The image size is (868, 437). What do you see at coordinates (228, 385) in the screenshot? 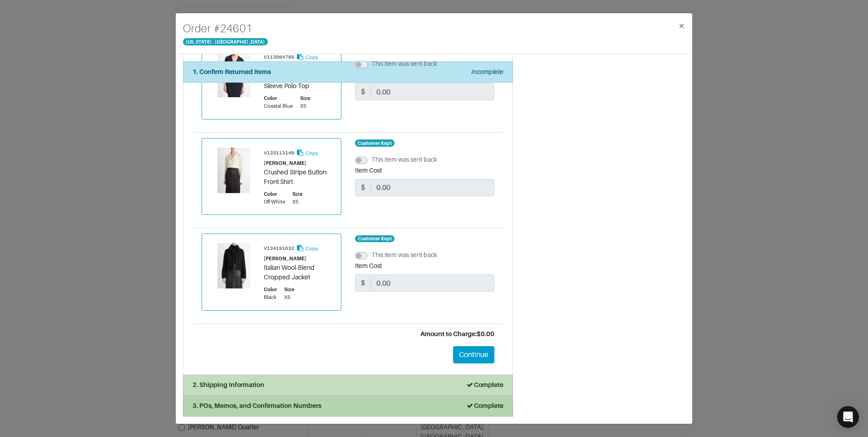
I see `strong: 2. Shipping Information` at bounding box center [228, 385].